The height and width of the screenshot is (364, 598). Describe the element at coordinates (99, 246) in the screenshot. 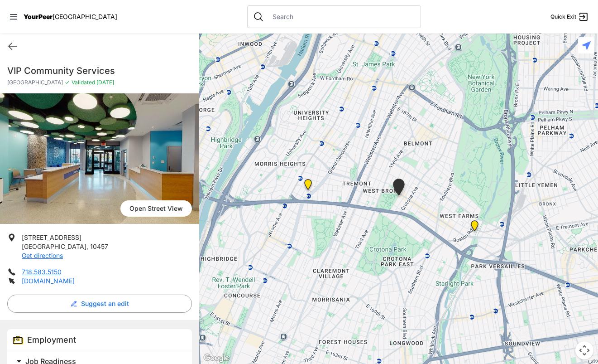

I see `span: 10457` at that location.